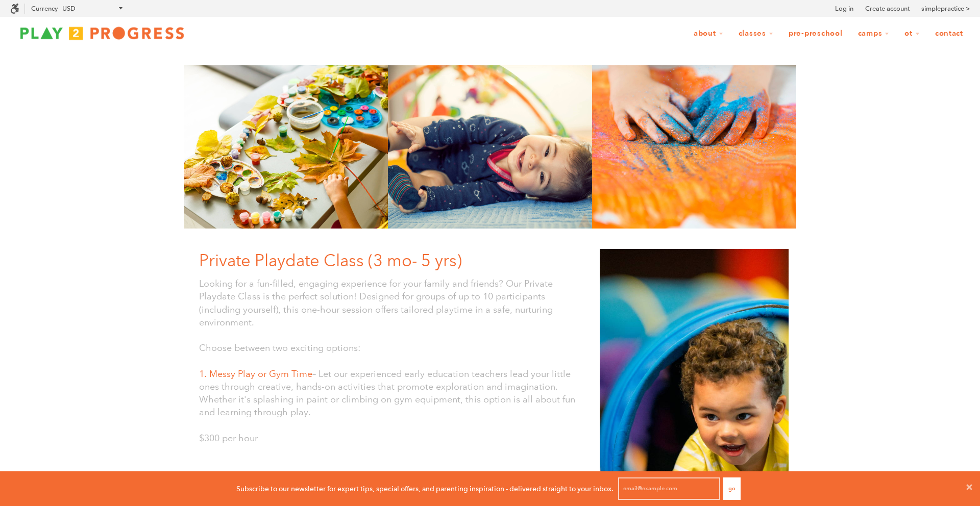 The image size is (980, 506). What do you see at coordinates (387, 393) in the screenshot?
I see `span: – Let our experienced early education teachers lead your little ones through creative, hands-on a...` at bounding box center [387, 393].